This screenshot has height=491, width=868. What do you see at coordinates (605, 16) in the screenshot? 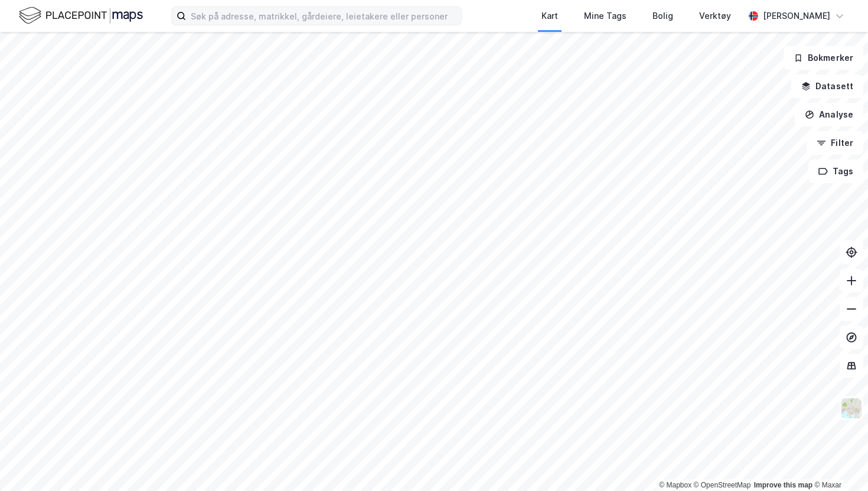
I see `div: Mine Tags` at bounding box center [605, 16].